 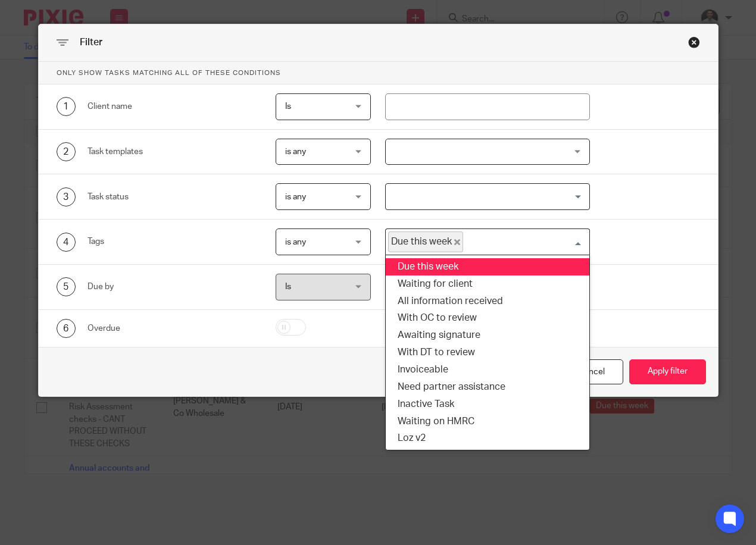 What do you see at coordinates (174, 241) in the screenshot?
I see `div: Tags` at bounding box center [174, 241].